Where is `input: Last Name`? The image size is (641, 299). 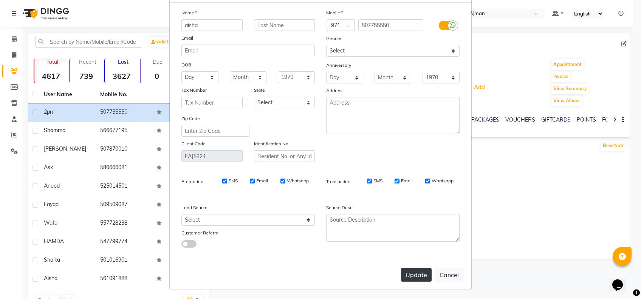
input: Last Name is located at coordinates (285, 25).